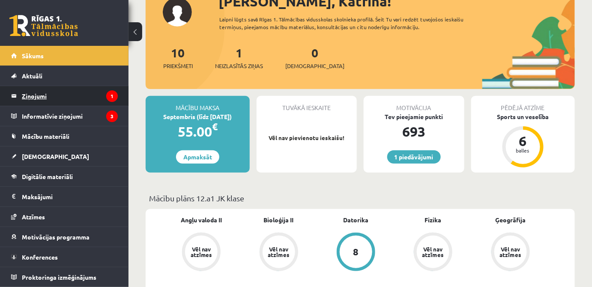 The image size is (592, 287). I want to click on div: Pēdējā atzīme, so click(523, 104).